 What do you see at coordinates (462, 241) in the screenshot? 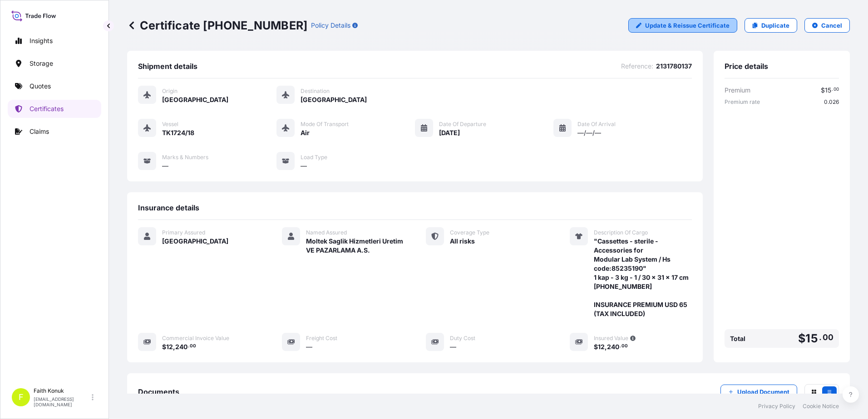
I see `span: All risks` at bounding box center [462, 241].